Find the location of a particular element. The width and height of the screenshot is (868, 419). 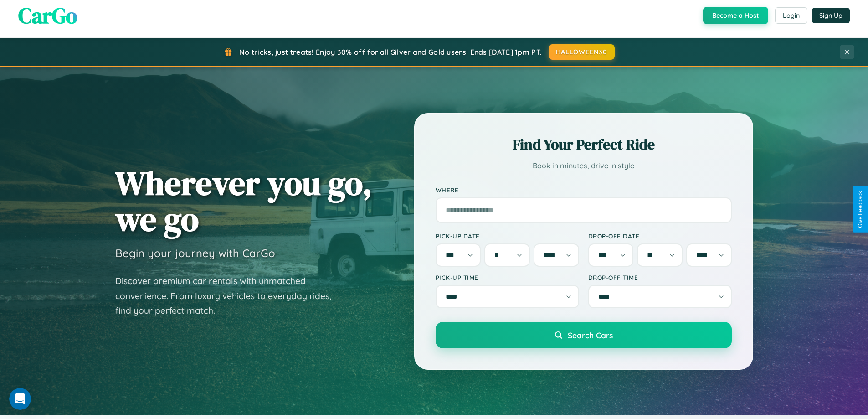

label: Drop-off Time is located at coordinates (660, 278).